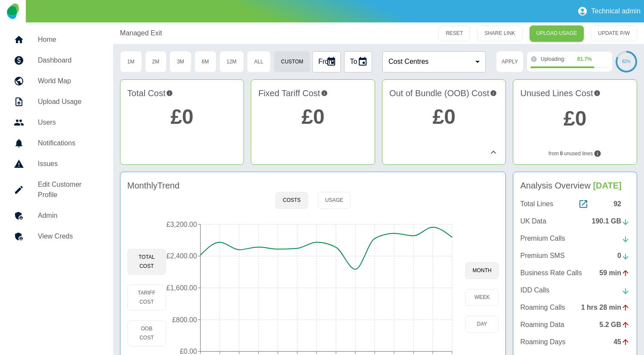  Describe the element at coordinates (57, 102) in the screenshot. I see `a: Upload Usage` at that location.